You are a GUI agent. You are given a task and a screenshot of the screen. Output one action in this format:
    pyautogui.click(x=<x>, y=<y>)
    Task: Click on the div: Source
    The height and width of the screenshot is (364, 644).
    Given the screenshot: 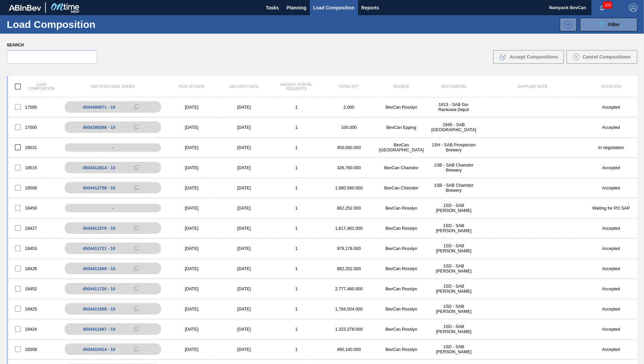 What is the action you would take?
    pyautogui.click(x=402, y=87)
    